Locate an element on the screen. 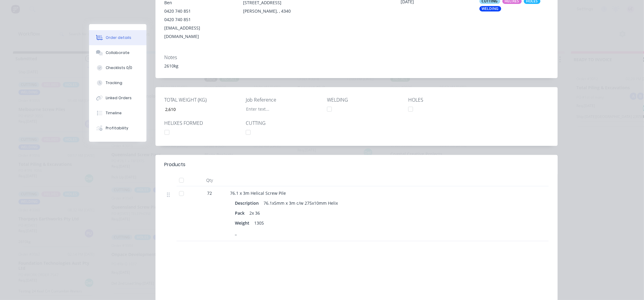 Image resolution: width=644 pixels, height=300 pixels. label: HELIXES FORMED is located at coordinates (202, 123).